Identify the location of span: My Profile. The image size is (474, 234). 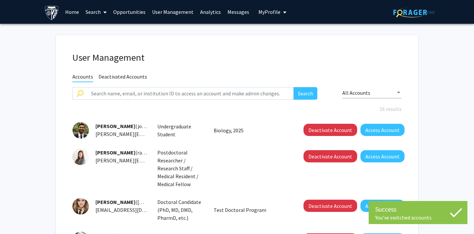
(269, 12).